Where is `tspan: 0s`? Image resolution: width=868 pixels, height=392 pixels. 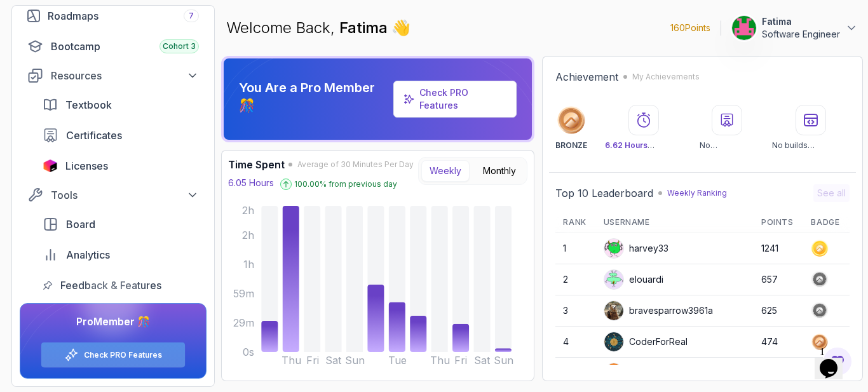
tspan: 0s is located at coordinates (248, 352).